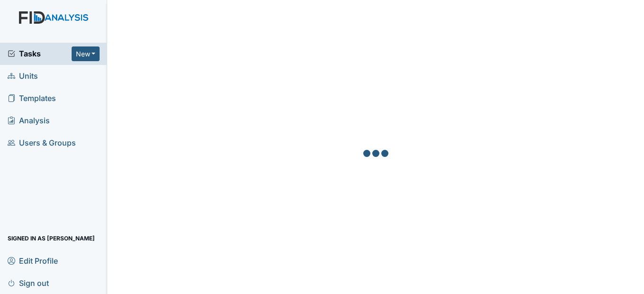 The image size is (644, 294). I want to click on span: Tasks, so click(39, 54).